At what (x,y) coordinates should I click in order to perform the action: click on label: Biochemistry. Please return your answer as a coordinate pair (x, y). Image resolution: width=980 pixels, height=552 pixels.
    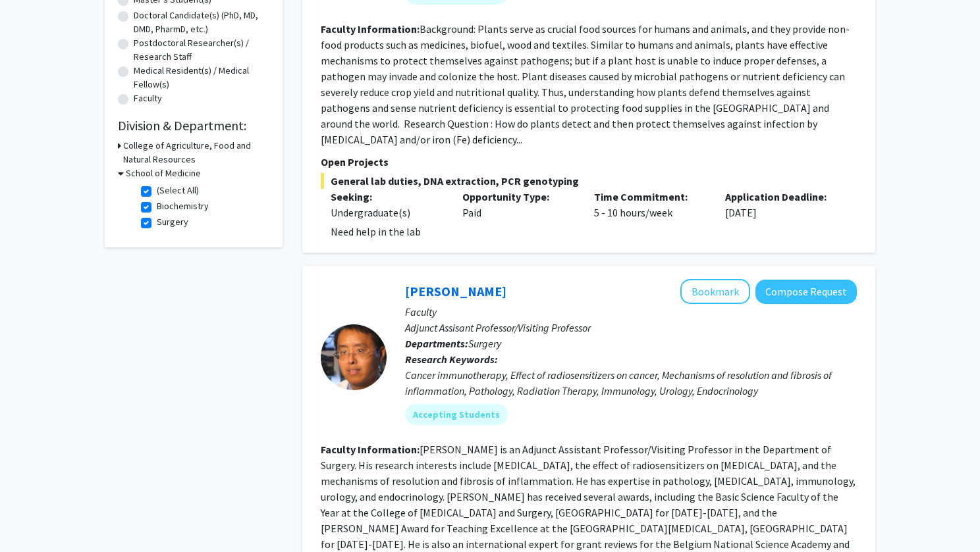
    Looking at the image, I should click on (182, 206).